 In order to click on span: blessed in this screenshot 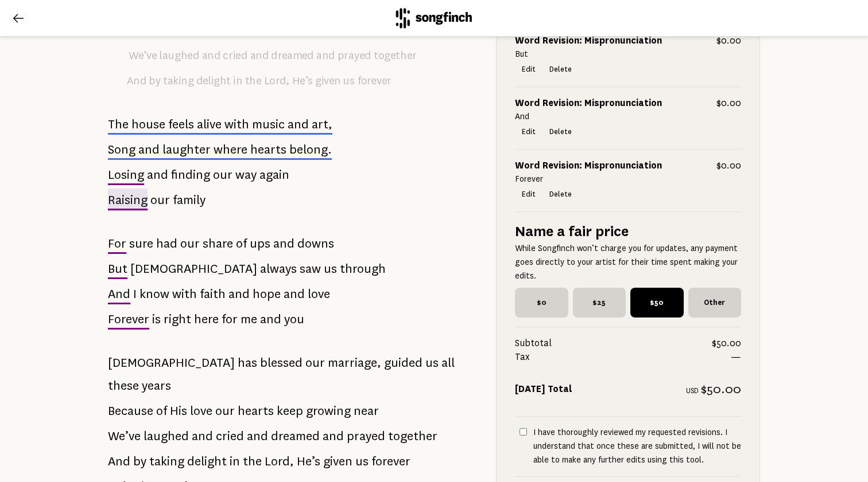, I will do `click(282, 363)`.